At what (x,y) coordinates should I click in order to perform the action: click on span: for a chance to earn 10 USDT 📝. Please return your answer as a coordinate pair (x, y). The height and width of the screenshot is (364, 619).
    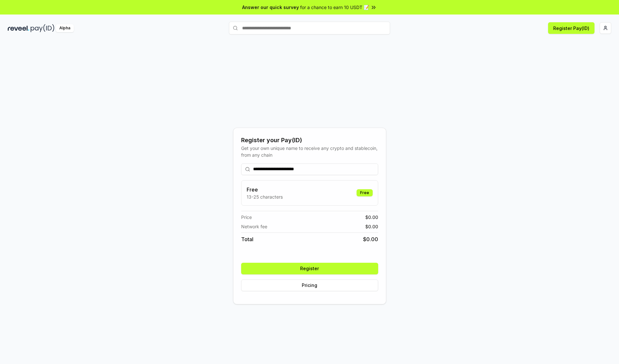
    Looking at the image, I should click on (335, 7).